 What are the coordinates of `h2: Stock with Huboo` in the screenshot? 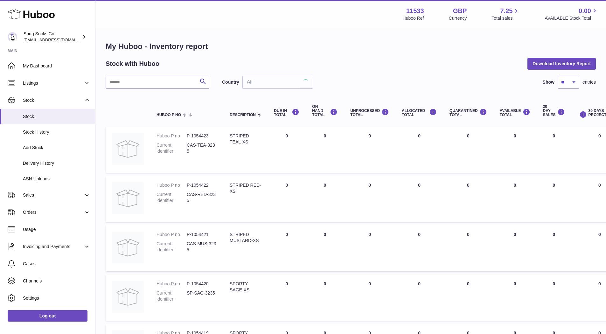 It's located at (132, 64).